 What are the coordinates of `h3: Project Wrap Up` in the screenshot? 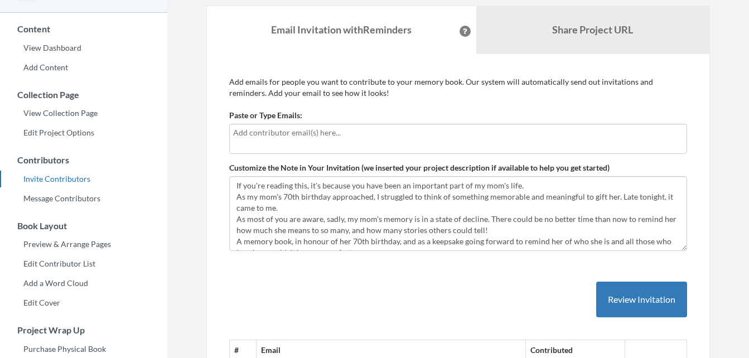 It's located at (84, 330).